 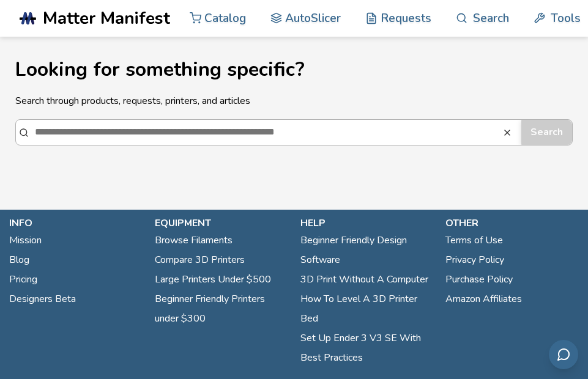 I want to click on a: Beginner Friendly Design Software, so click(x=367, y=250).